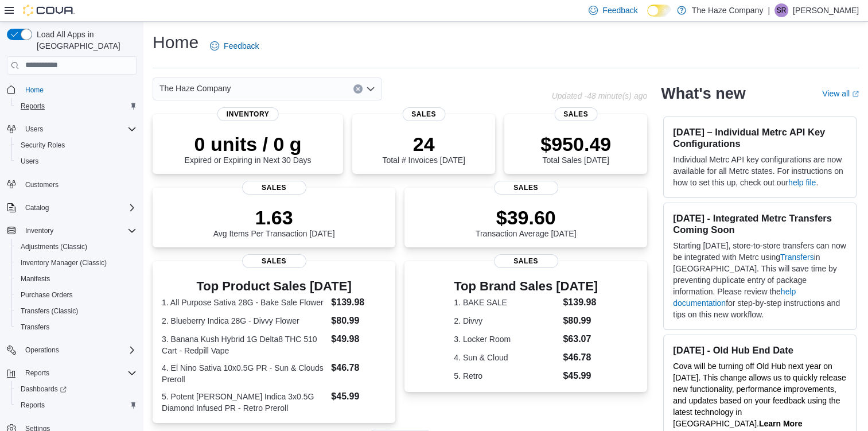  Describe the element at coordinates (76, 327) in the screenshot. I see `button: Transfers` at that location.